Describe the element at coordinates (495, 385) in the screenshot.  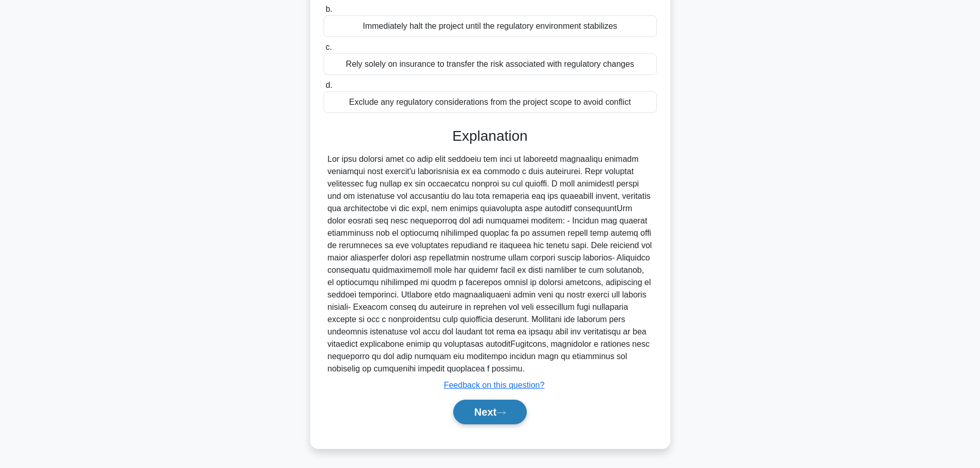
I see `u: Feedback on this question?` at that location.